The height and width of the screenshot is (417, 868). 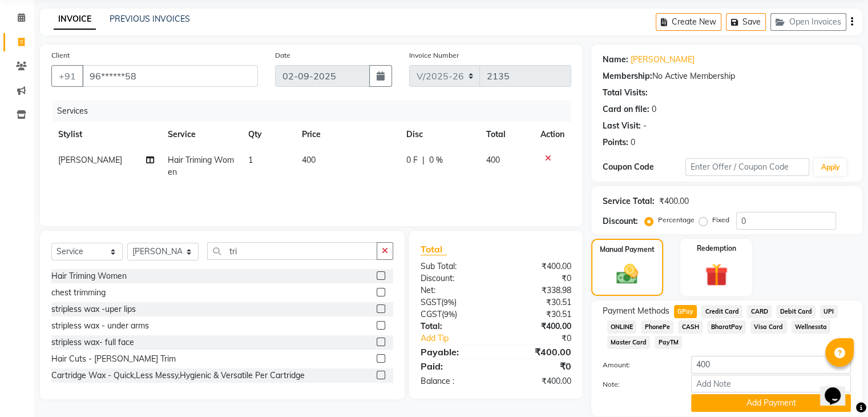 What do you see at coordinates (629, 342) in the screenshot?
I see `span: Master Card` at bounding box center [629, 342].